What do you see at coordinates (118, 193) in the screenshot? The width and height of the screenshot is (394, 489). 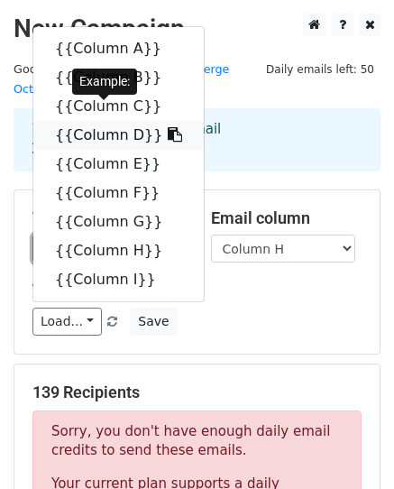 I see `a: {{Column F}}` at bounding box center [118, 193].